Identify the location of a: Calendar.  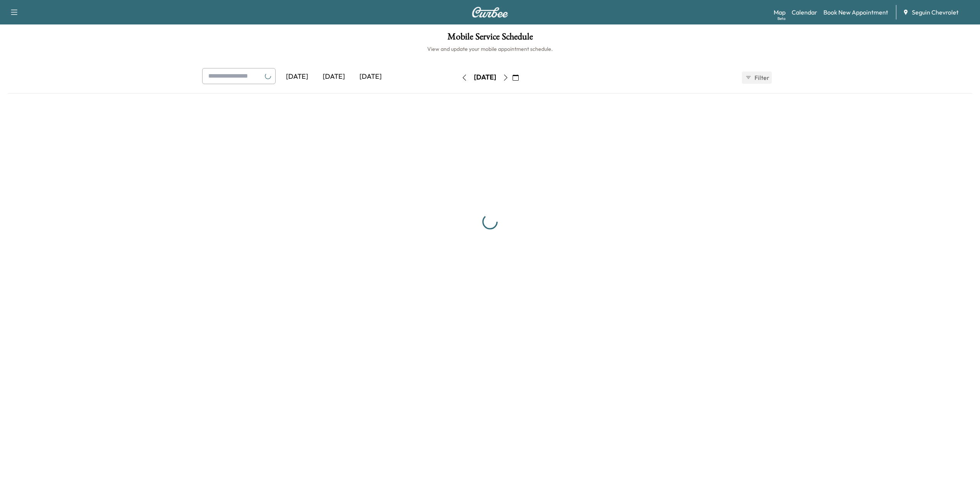
(804, 12).